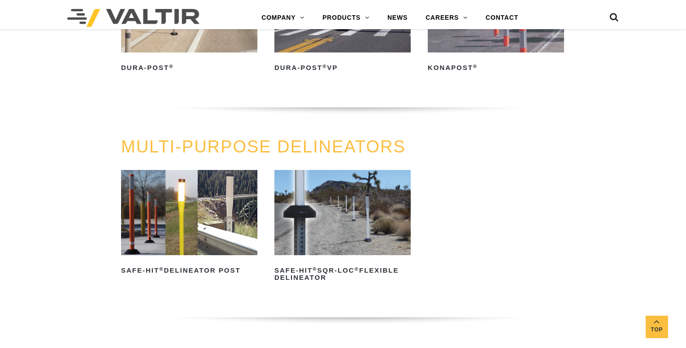 Image resolution: width=686 pixels, height=348 pixels. What do you see at coordinates (343, 68) in the screenshot?
I see `h2: Dura-Post VP` at bounding box center [343, 68].